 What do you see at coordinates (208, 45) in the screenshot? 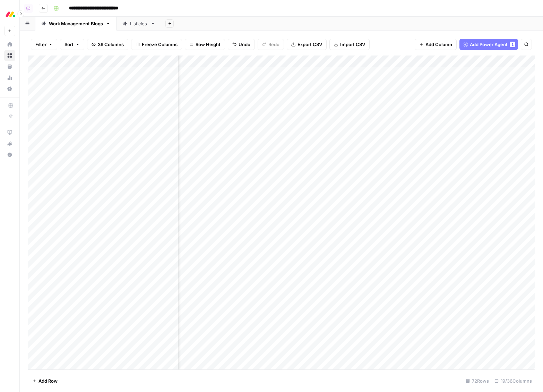
I see `span: Row Height` at bounding box center [208, 45].